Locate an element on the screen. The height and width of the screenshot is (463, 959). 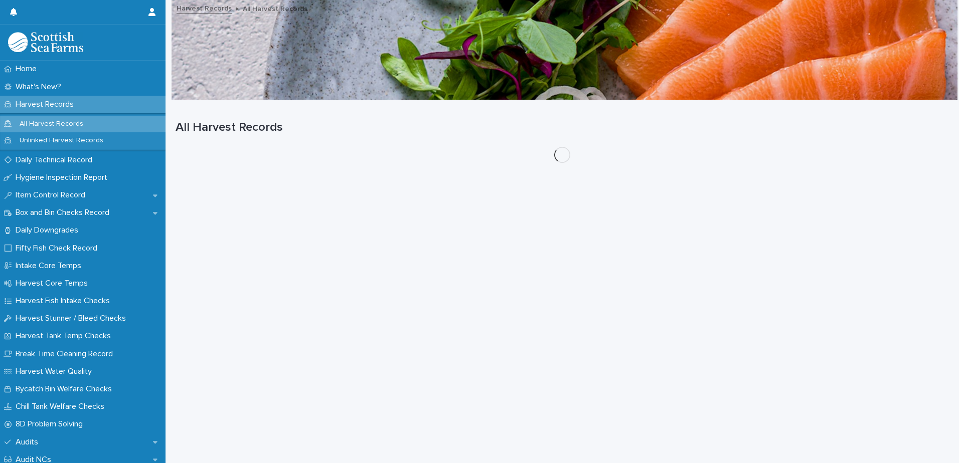
p: Daily Downgrades is located at coordinates (49, 230).